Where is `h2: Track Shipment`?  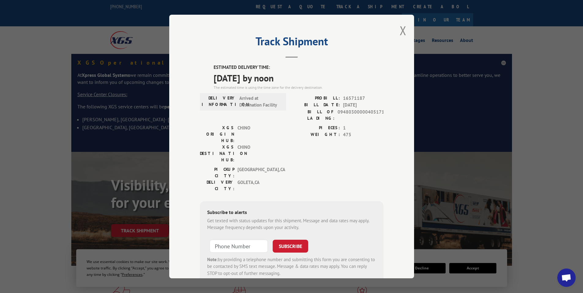 h2: Track Shipment is located at coordinates (292, 43).